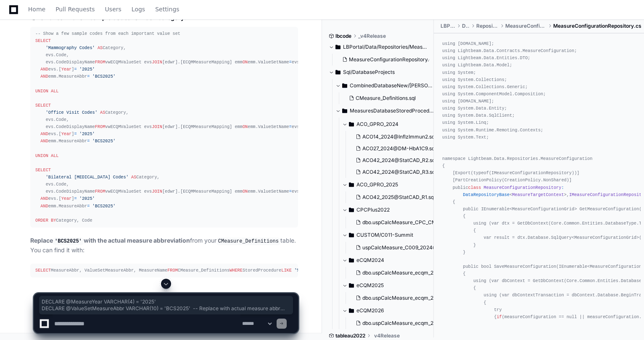  Describe the element at coordinates (523, 188) in the screenshot. I see `span: MeasureConfigurationRepository` at that location.